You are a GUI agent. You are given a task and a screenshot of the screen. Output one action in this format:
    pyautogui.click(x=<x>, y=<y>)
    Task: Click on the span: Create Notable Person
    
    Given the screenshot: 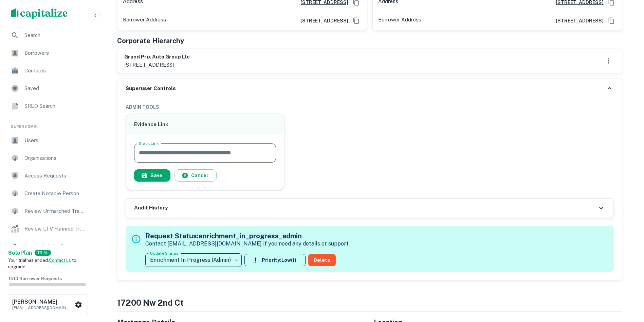 What is the action you would take?
    pyautogui.click(x=55, y=193)
    